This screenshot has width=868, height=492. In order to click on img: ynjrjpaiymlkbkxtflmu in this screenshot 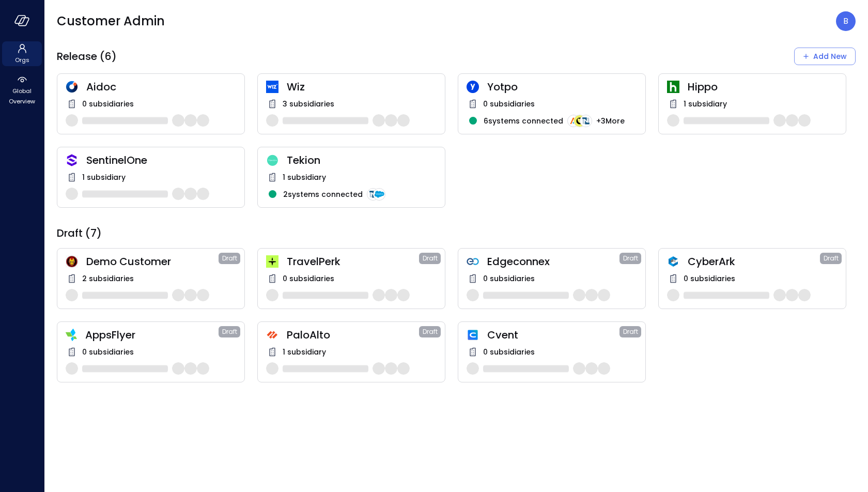, I will do `click(673, 87)`.